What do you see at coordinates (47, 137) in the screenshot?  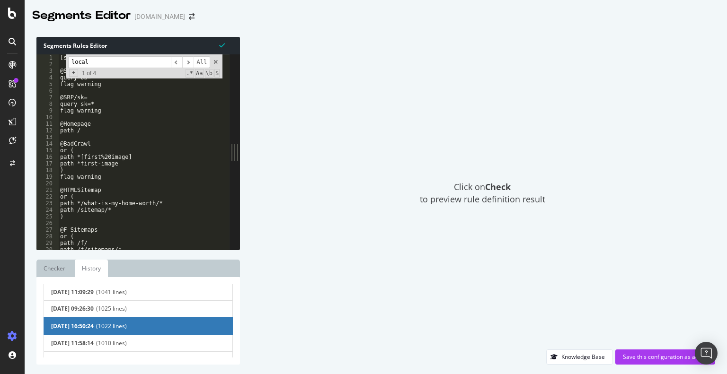 I see `div: 13` at bounding box center [47, 137].